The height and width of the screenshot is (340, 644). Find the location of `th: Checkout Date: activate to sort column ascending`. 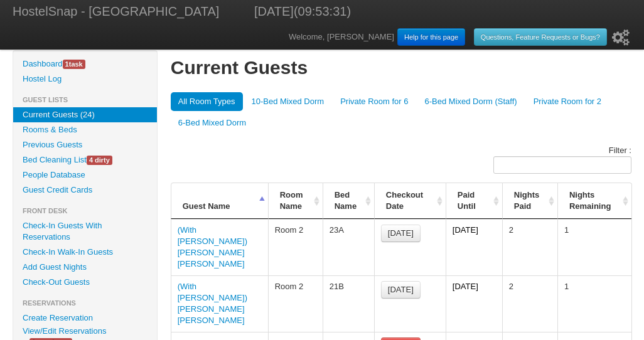

th: Checkout Date: activate to sort column ascending is located at coordinates (410, 201).